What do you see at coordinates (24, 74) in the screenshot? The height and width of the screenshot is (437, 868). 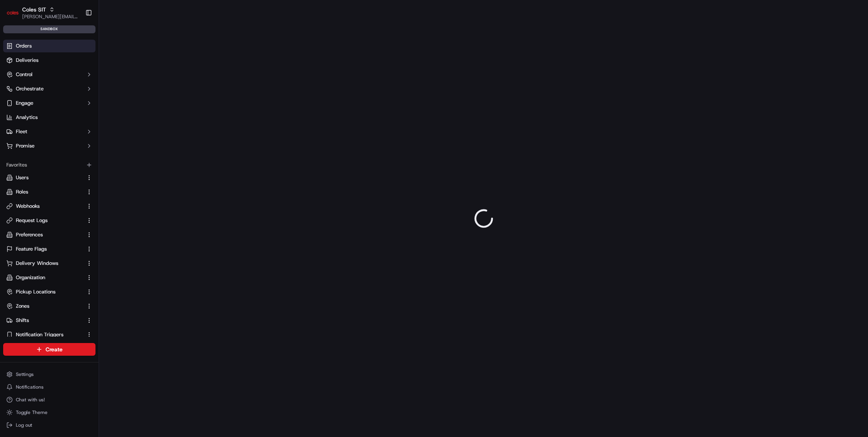 I see `span: Control` at bounding box center [24, 74].